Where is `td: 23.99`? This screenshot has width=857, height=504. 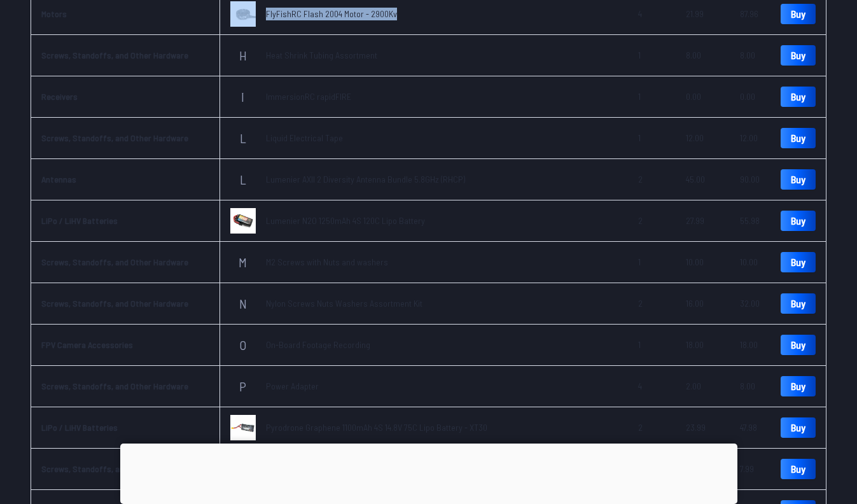
td: 23.99 is located at coordinates (702, 428).